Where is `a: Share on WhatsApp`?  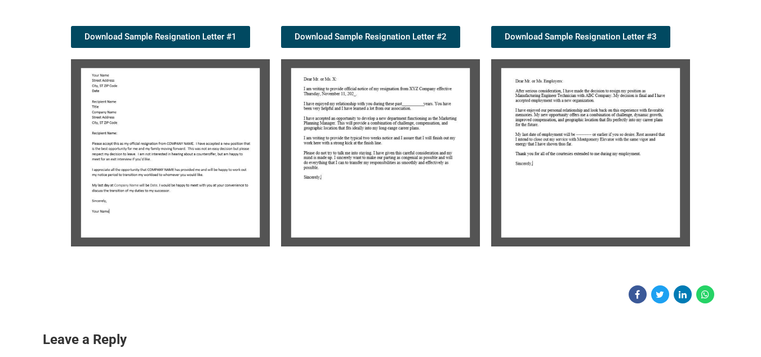 a: Share on WhatsApp is located at coordinates (705, 294).